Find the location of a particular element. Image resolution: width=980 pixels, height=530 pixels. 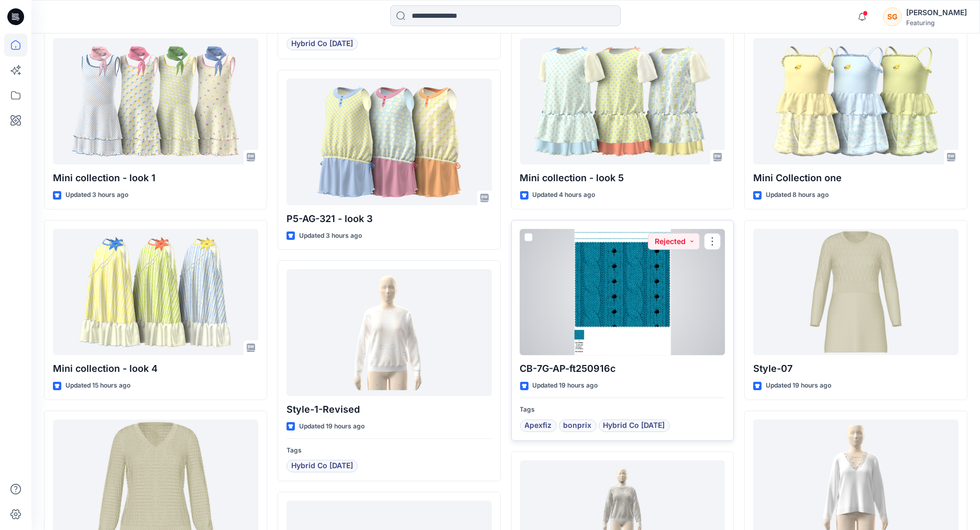

a: CB-7G-AP-ft250916c is located at coordinates (623, 292).